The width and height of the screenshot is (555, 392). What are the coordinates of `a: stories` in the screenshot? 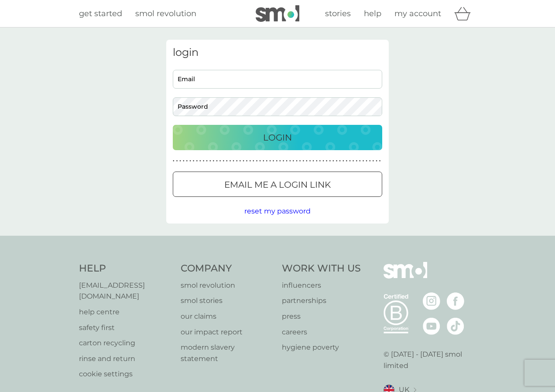 It's located at (338, 13).